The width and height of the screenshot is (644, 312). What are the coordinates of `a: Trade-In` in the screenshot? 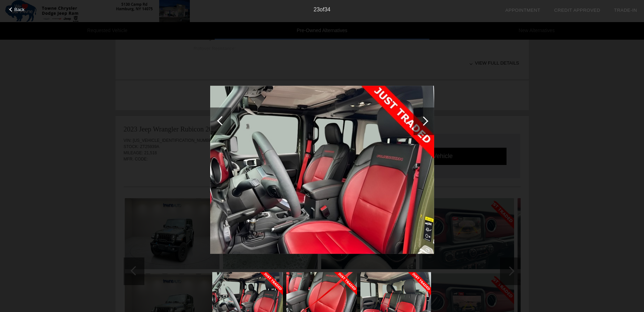 It's located at (626, 10).